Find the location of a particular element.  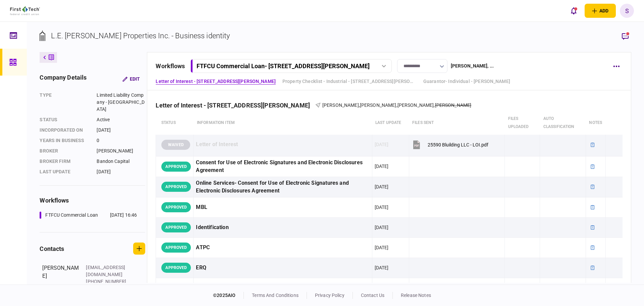

th: files sent is located at coordinates (457, 123).